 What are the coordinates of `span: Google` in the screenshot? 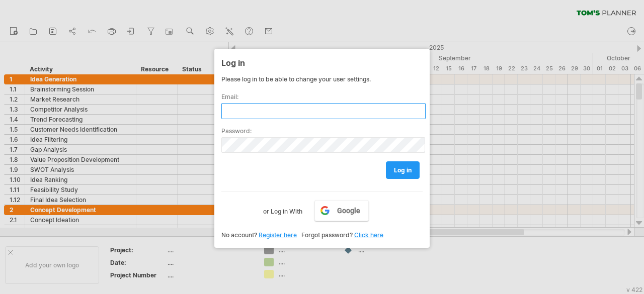 It's located at (349, 211).